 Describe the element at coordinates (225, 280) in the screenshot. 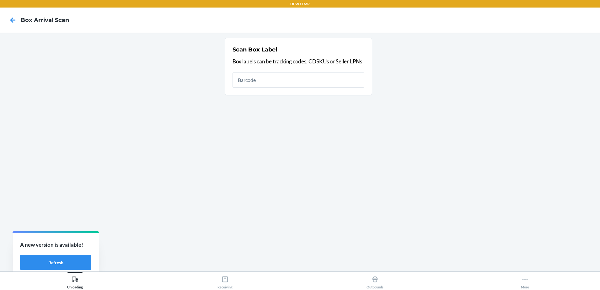

I see `button: Receiving` at that location.